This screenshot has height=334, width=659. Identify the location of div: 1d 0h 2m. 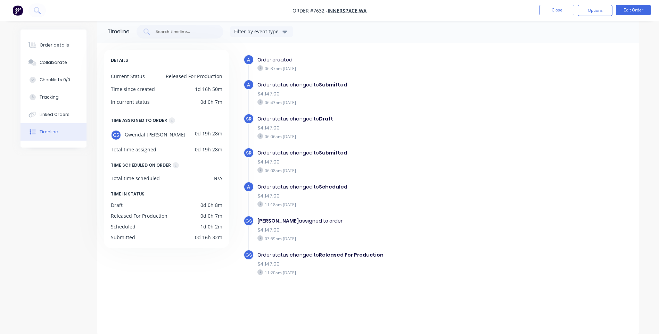
(211, 226).